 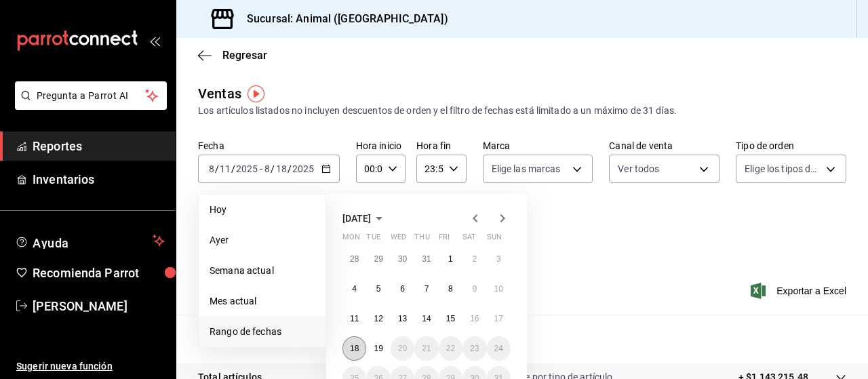 I want to click on button: Exportar a Excel, so click(x=800, y=290).